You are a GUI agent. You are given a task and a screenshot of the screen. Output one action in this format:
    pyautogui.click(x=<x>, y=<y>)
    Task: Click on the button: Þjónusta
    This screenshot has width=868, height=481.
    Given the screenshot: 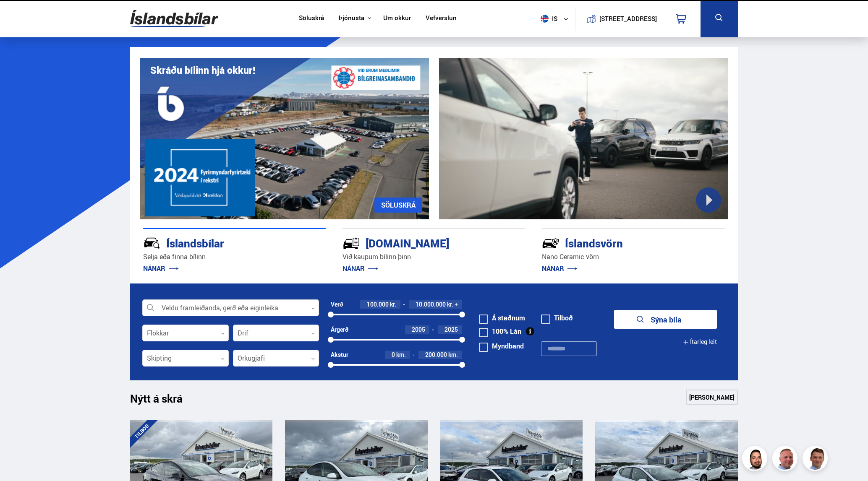 What is the action you would take?
    pyautogui.click(x=352, y=18)
    